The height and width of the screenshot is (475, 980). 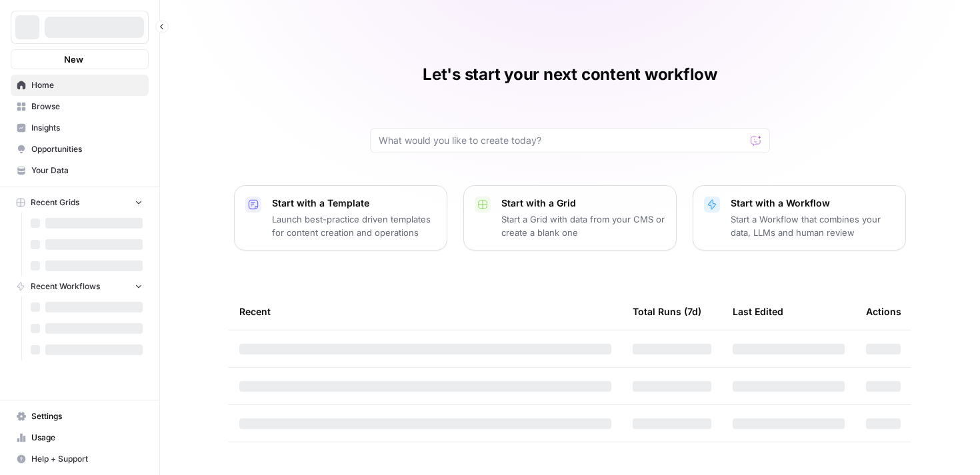 I want to click on h1: Let's start your next content workflow, so click(x=570, y=75).